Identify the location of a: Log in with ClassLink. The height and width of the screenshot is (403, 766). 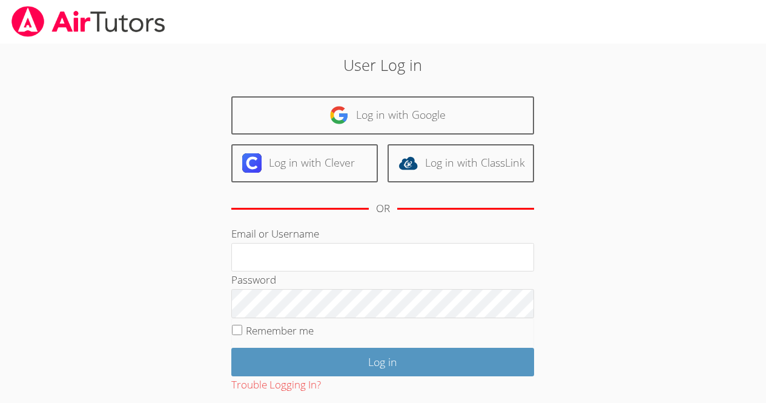
(461, 163).